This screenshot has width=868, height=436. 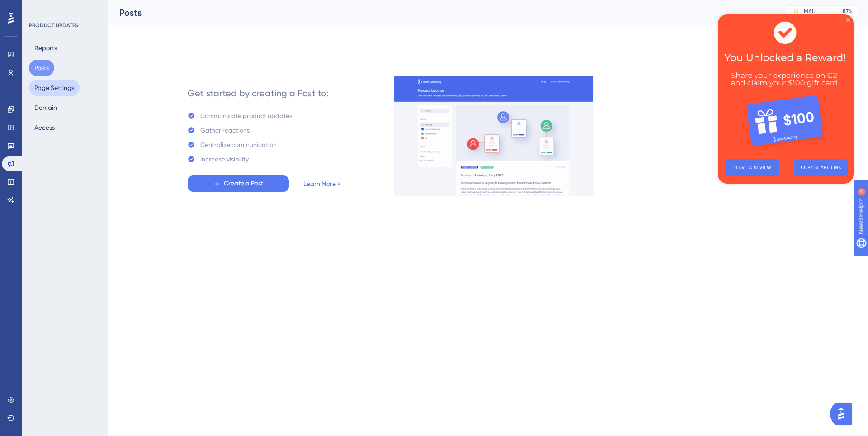 I want to click on div: 3, so click(x=64, y=8).